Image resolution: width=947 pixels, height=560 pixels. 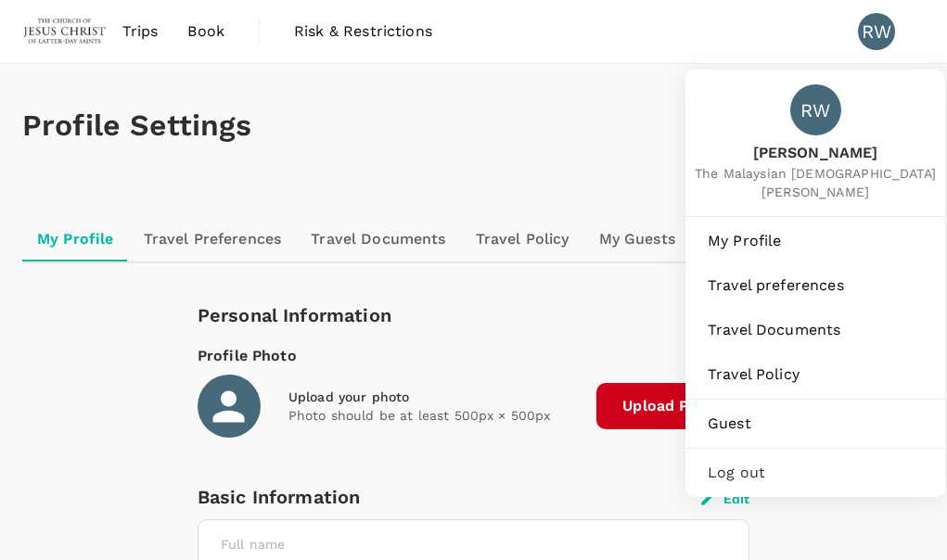 What do you see at coordinates (815, 286) in the screenshot?
I see `a: Travel preferences` at bounding box center [815, 286].